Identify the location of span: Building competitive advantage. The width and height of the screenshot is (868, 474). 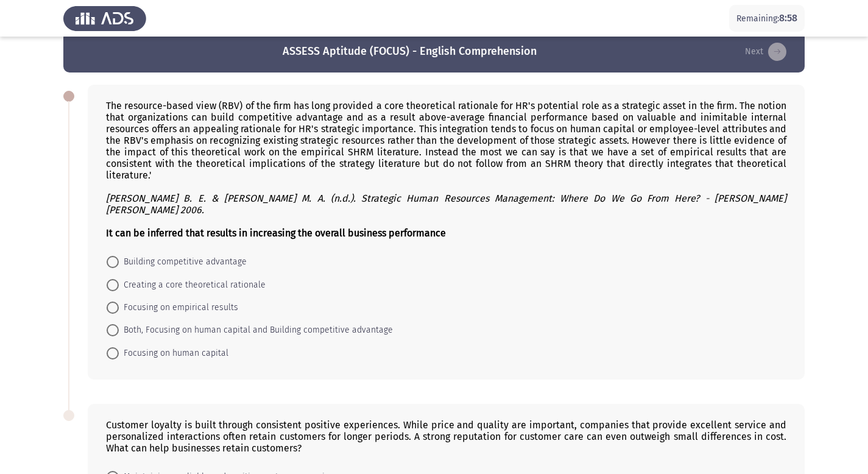
(183, 261).